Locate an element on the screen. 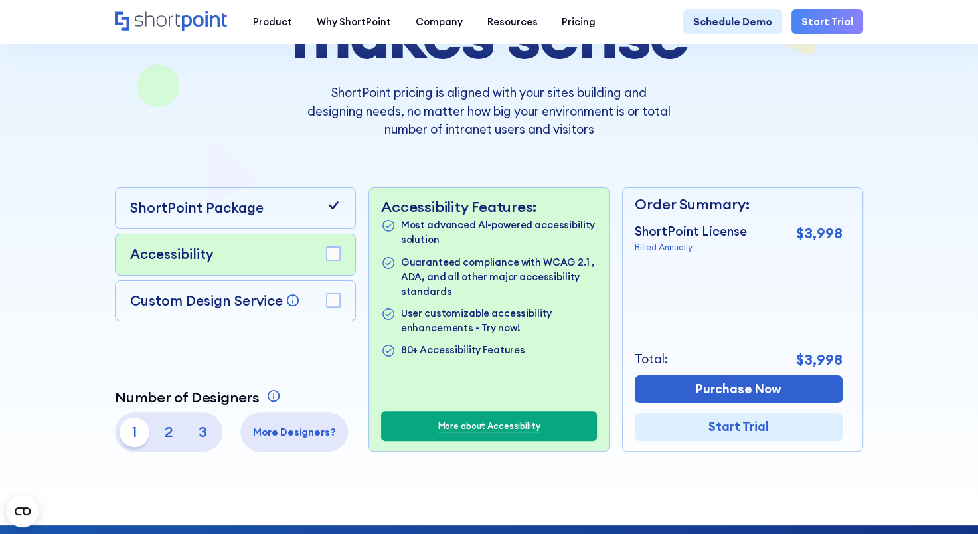 This screenshot has width=978, height=534. p: Total: is located at coordinates (651, 359).